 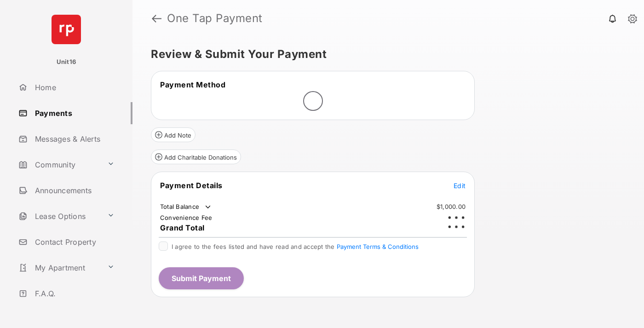 What do you see at coordinates (193, 84) in the screenshot?
I see `span: Payment Method` at bounding box center [193, 84].